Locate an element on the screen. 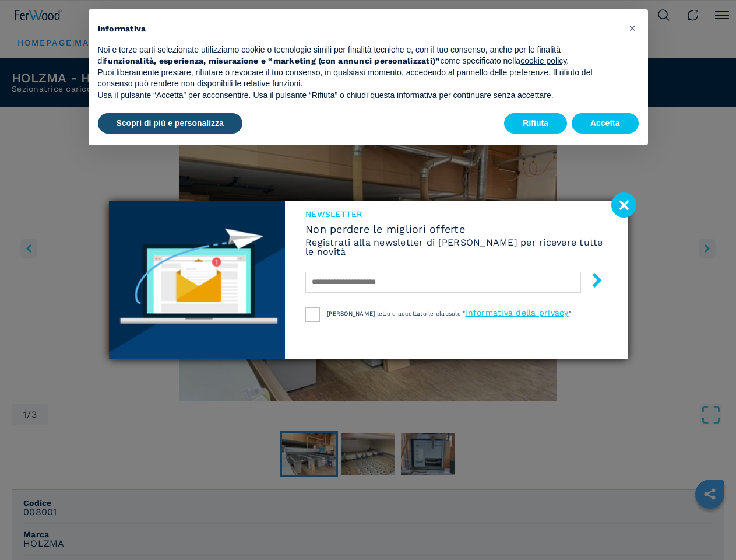 The image size is (736, 560). span: informativa della privacy is located at coordinates (516, 313).